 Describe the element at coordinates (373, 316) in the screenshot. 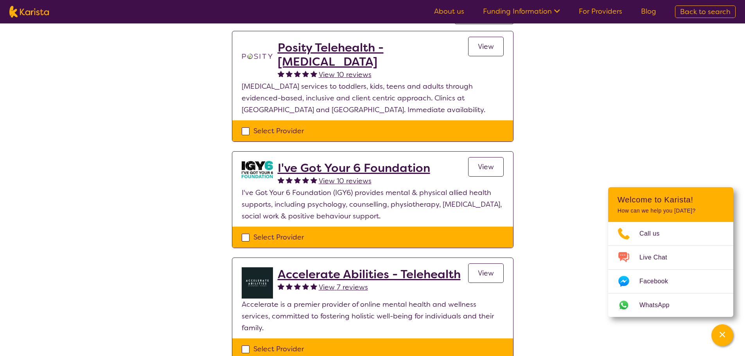

I see `p: Accelerate is a premier provider of online mental health and wellness services, committed to fost...` at that location.